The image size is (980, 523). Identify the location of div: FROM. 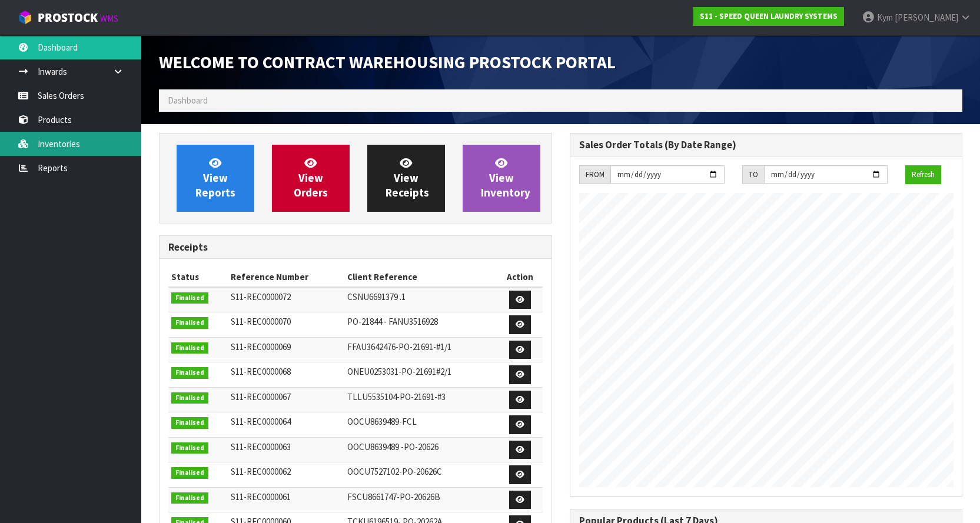
(595, 175).